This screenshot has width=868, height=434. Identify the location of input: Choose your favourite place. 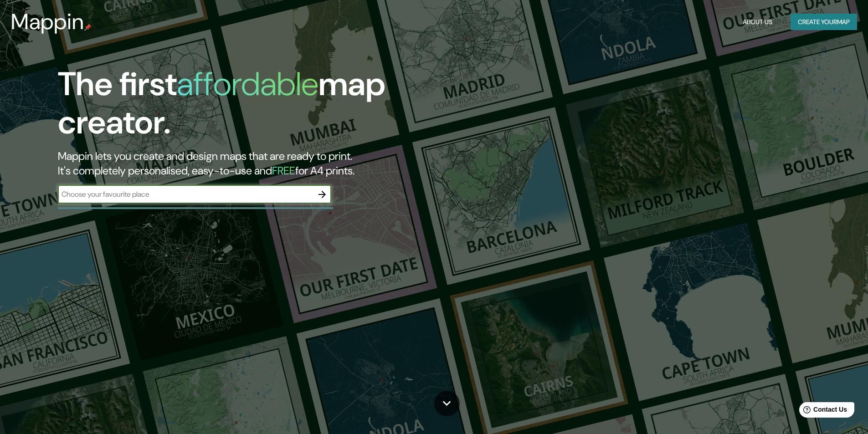
(186, 194).